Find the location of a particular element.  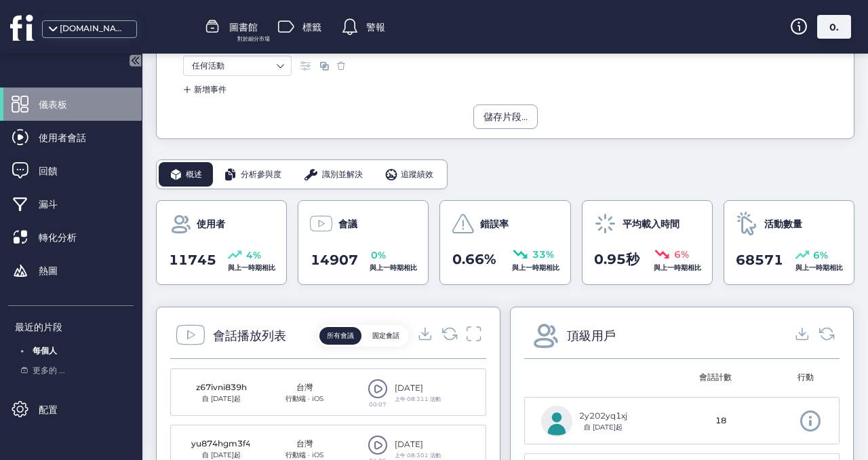

font: 追蹤績效 is located at coordinates (418, 173).